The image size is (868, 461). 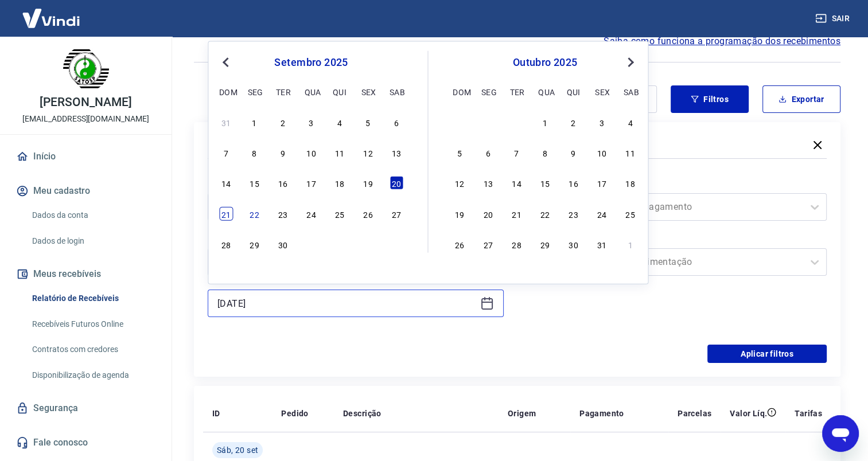 I want to click on div: Choose sexta-feira, 12 de setembro de 2025, so click(x=368, y=153).